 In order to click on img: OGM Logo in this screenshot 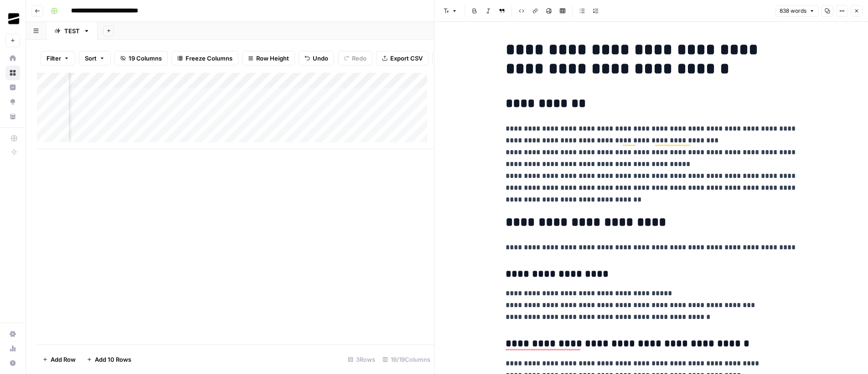, I will do `click(13, 19)`.